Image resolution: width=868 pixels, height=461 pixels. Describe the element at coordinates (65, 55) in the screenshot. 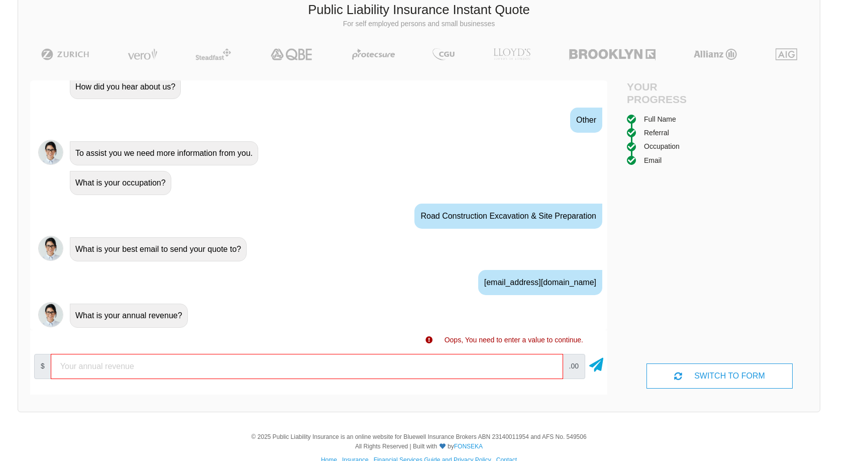

I see `img: Zurich | Public Liability Insurance` at that location.